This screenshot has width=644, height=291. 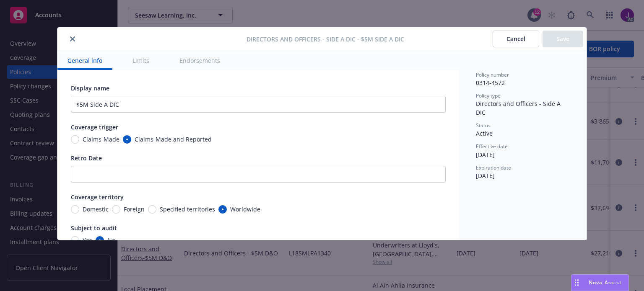 What do you see at coordinates (200, 60) in the screenshot?
I see `button: Endorsements` at bounding box center [200, 60].